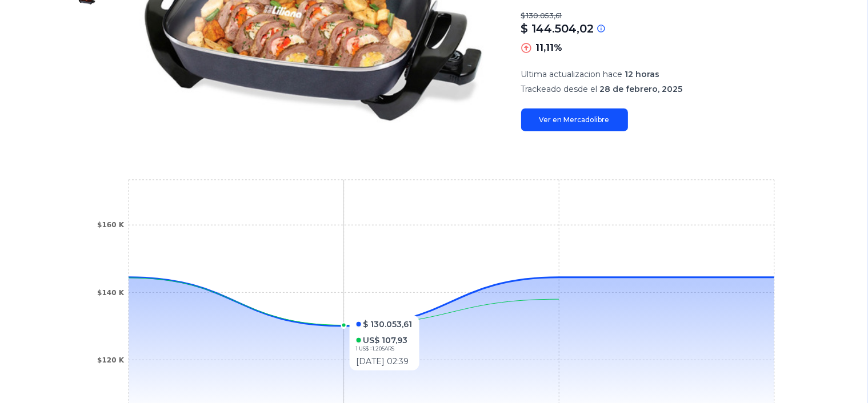 This screenshot has height=403, width=868. I want to click on span: 12 horas, so click(643, 74).